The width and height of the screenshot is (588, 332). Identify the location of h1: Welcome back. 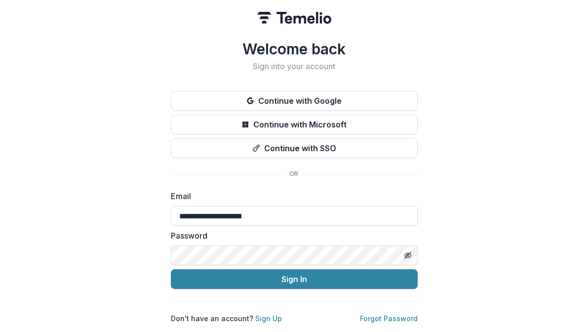
(294, 49).